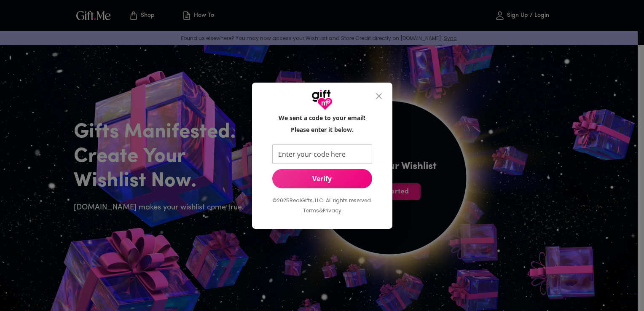 The height and width of the screenshot is (311, 644). Describe the element at coordinates (322, 179) in the screenshot. I see `button: Verify` at that location.